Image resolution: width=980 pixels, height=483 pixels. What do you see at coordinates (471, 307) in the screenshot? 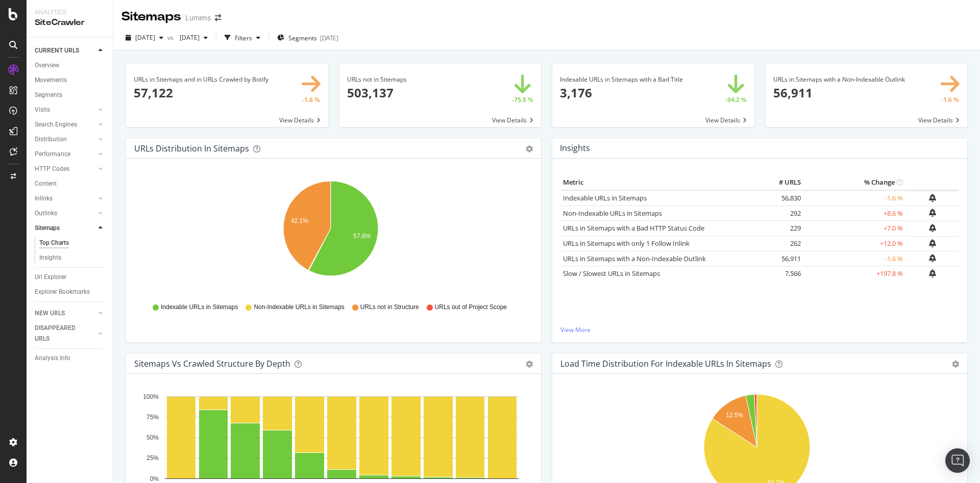
I see `span: URLs out of Project Scope` at bounding box center [471, 307].